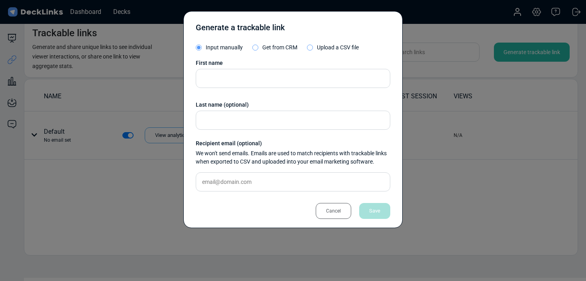 The width and height of the screenshot is (586, 281). I want to click on div: First name, so click(293, 63).